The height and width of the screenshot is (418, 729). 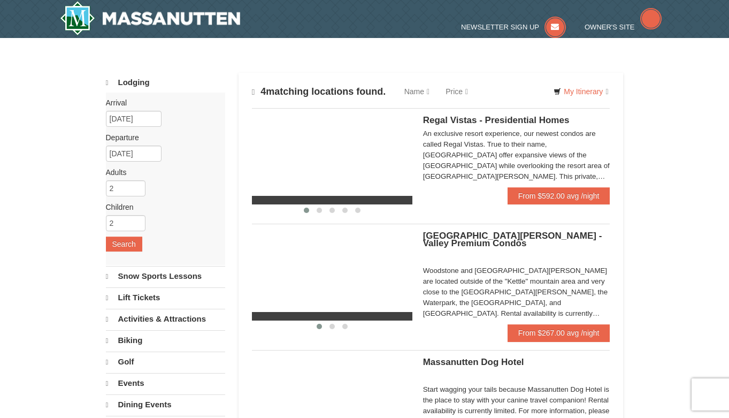 What do you see at coordinates (610, 27) in the screenshot?
I see `span: Owner's Site` at bounding box center [610, 27].